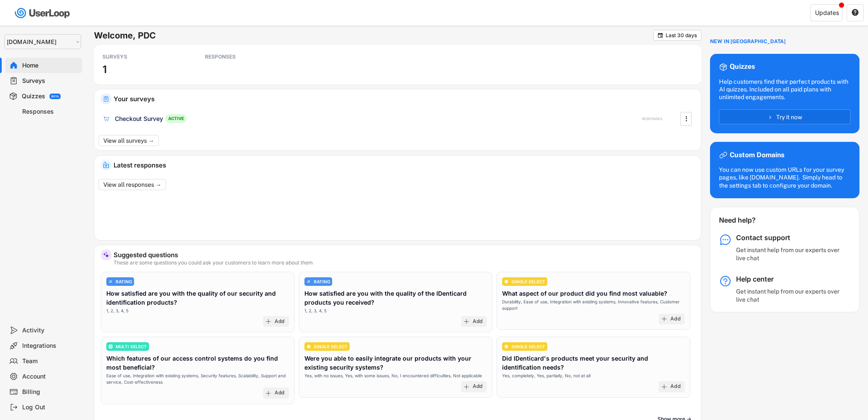  What do you see at coordinates (784, 89) in the screenshot?
I see `div: Help customers find their perfect products with AI quizzes. Included on all paid plans with unlim...` at bounding box center [784, 89].